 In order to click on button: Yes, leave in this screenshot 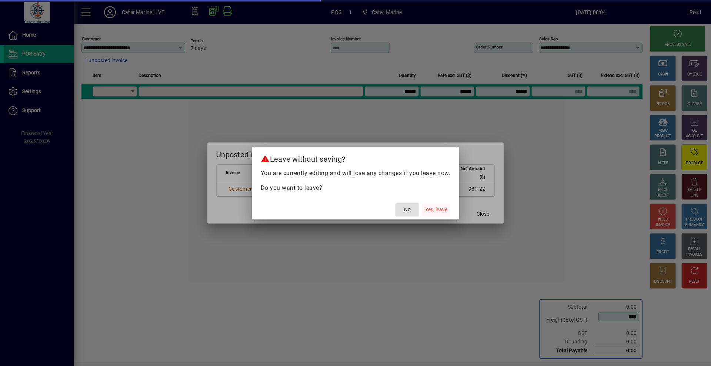, I will do `click(436, 210)`.